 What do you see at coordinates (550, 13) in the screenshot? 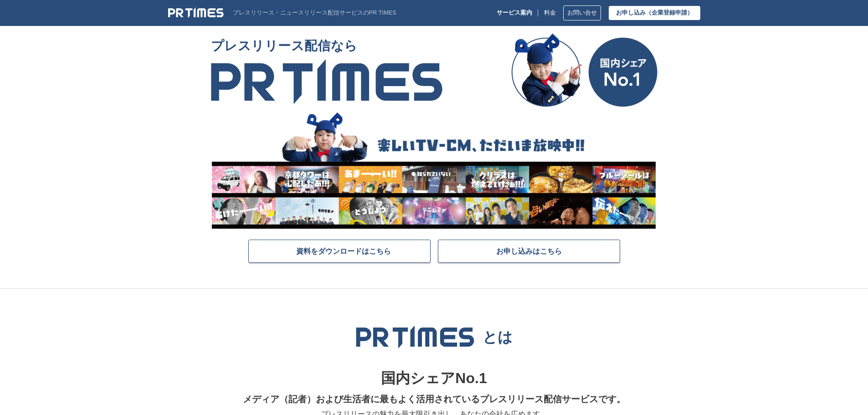
I see `a: 料金` at bounding box center [550, 13].